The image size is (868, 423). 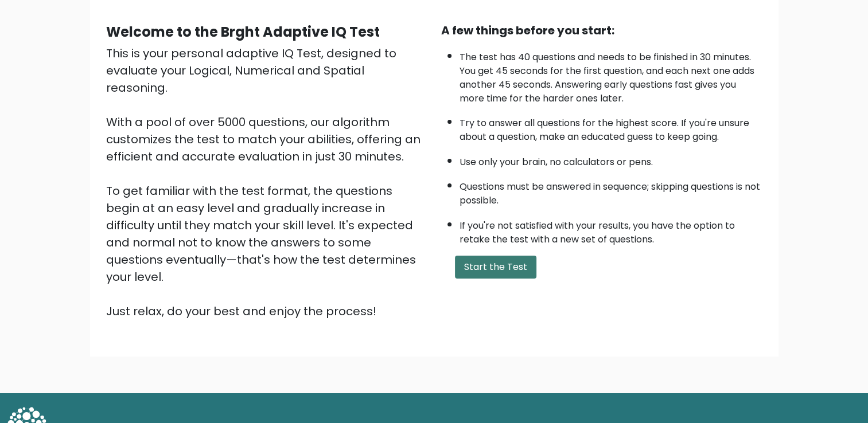 What do you see at coordinates (610, 230) in the screenshot?
I see `li: If you're not satisfied with your results, you have the option to retake the test with a new set ...` at bounding box center [610, 230].